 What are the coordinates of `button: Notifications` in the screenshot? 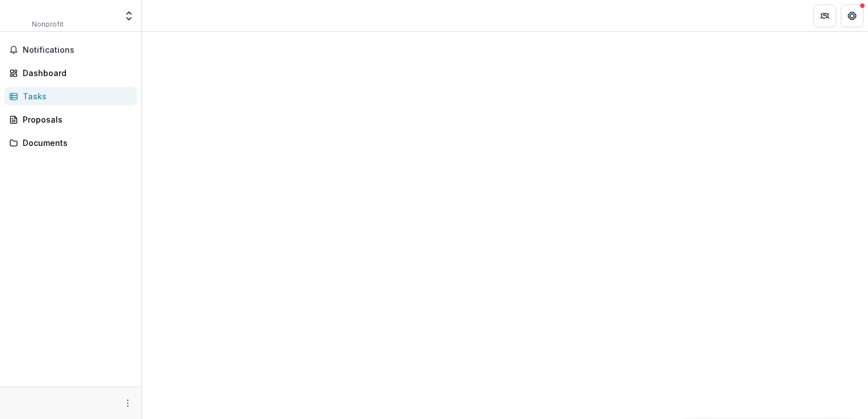 It's located at (70, 50).